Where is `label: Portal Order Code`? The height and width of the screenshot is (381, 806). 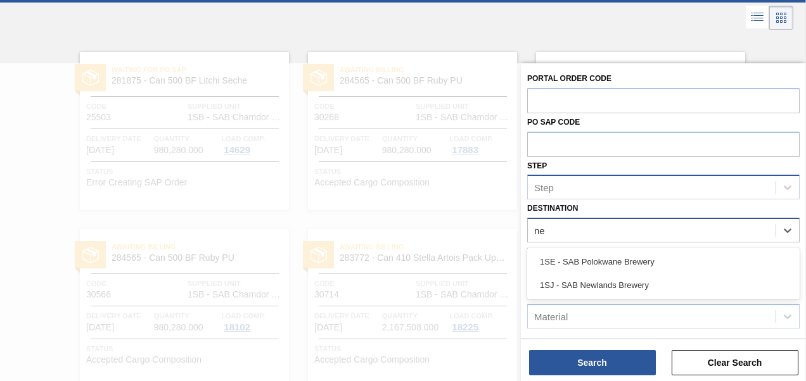 label: Portal Order Code is located at coordinates (569, 79).